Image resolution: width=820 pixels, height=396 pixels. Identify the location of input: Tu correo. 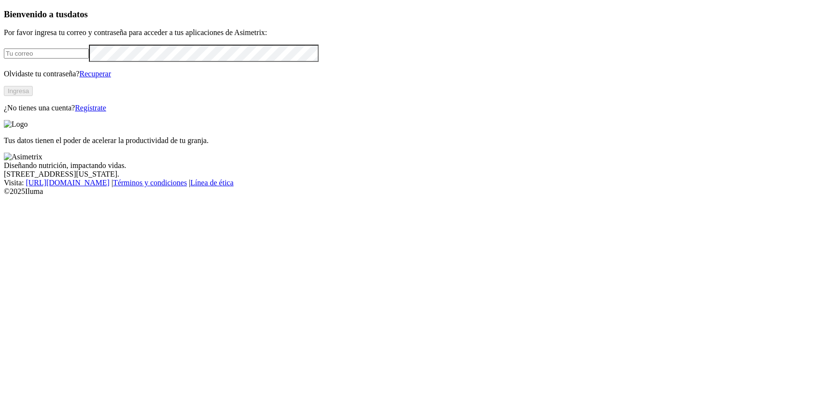
(46, 53).